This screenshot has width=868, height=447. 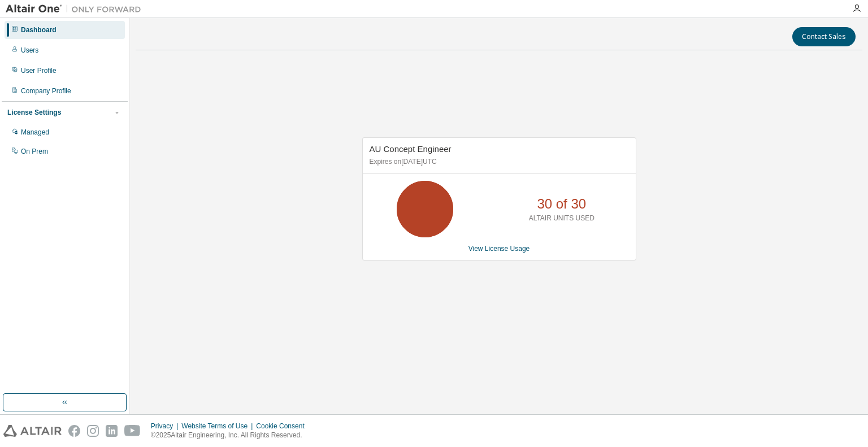 What do you see at coordinates (39, 30) in the screenshot?
I see `div: Dashboard` at bounding box center [39, 30].